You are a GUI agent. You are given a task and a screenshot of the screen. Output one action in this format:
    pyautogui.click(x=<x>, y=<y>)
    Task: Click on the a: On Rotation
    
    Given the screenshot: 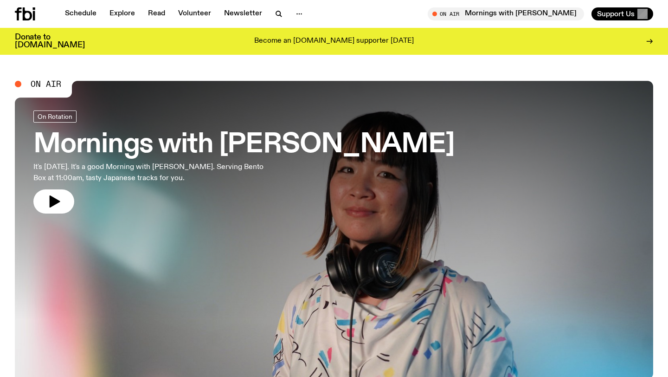 What is the action you would take?
    pyautogui.click(x=55, y=116)
    